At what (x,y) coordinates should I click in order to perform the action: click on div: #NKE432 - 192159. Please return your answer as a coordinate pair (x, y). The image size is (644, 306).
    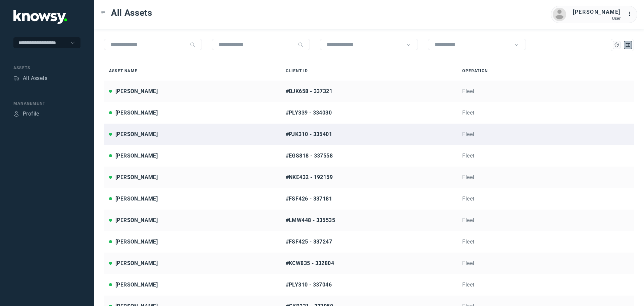
    Looking at the image, I should click on (369, 177).